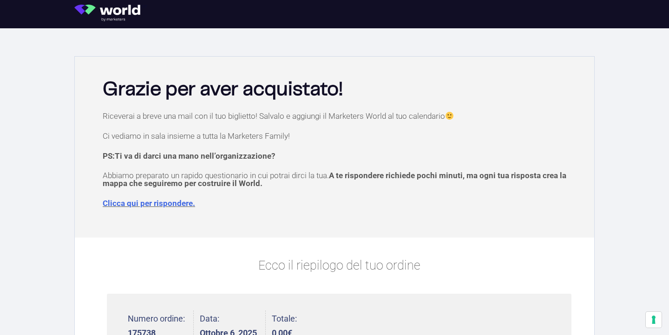 This screenshot has height=335, width=669. What do you see at coordinates (339, 136) in the screenshot?
I see `p: Ci vediamo in sala insieme a tutta la Marketers Family!` at bounding box center [339, 136].